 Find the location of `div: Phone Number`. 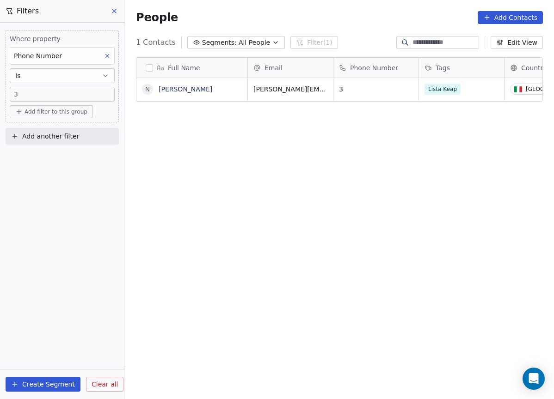

div: Phone Number is located at coordinates (376, 67).